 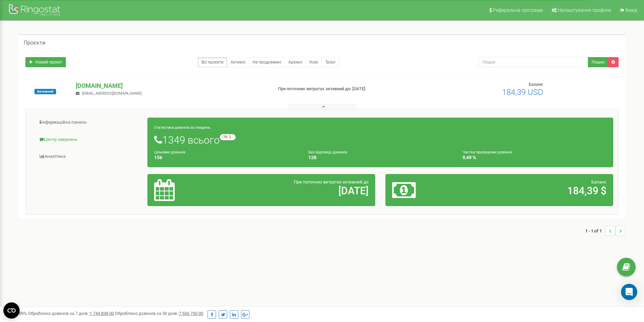 I want to click on span: 184,39 USD, so click(x=523, y=92).